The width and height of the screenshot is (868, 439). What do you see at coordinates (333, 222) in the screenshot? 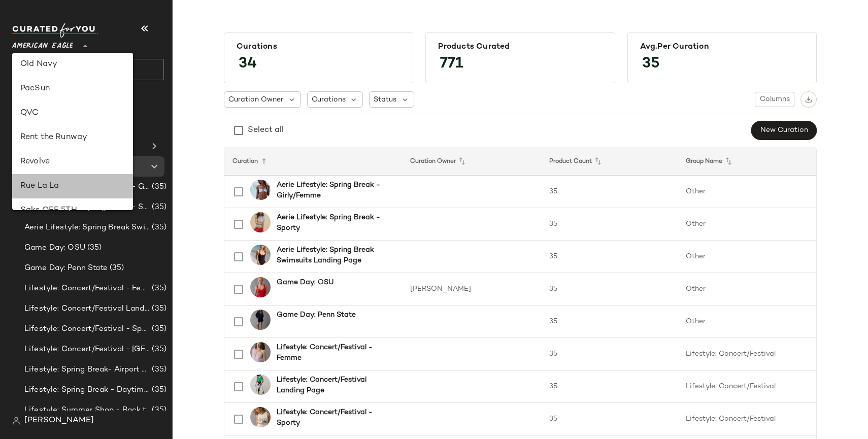
I see `b: Aerie Lifestyle: Spring Break - Sporty` at bounding box center [333, 222].